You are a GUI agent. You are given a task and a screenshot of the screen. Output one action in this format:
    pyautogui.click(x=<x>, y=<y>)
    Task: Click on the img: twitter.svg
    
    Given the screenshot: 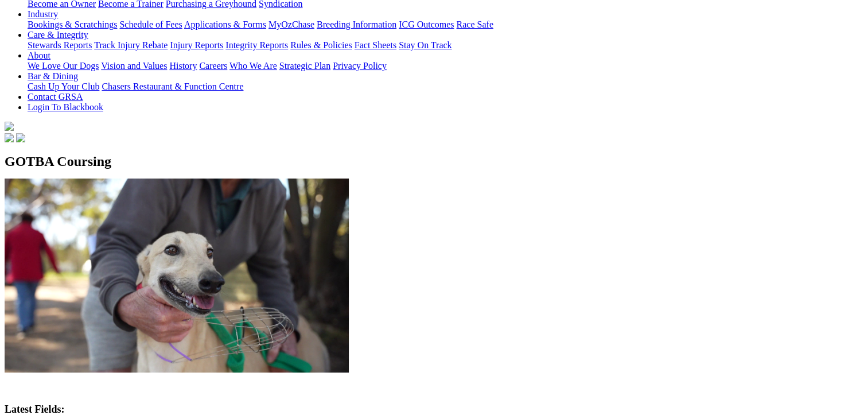 What is the action you would take?
    pyautogui.click(x=21, y=138)
    